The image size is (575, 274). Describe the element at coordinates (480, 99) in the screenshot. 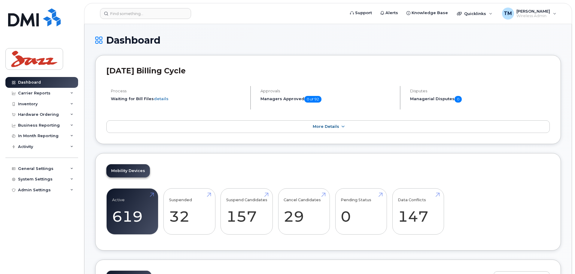

I see `h5: Managerial Disputes` at that location.